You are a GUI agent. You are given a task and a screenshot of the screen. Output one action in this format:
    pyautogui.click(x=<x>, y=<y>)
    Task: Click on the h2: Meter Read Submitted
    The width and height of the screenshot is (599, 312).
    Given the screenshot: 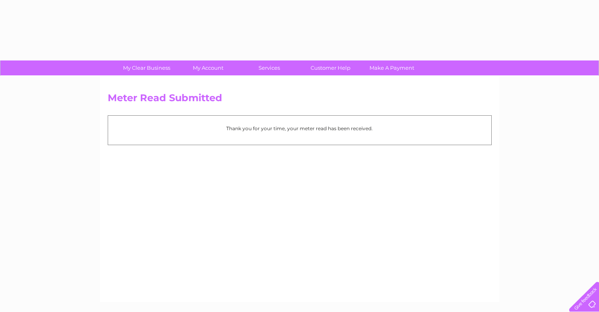 What is the action you would take?
    pyautogui.click(x=300, y=100)
    